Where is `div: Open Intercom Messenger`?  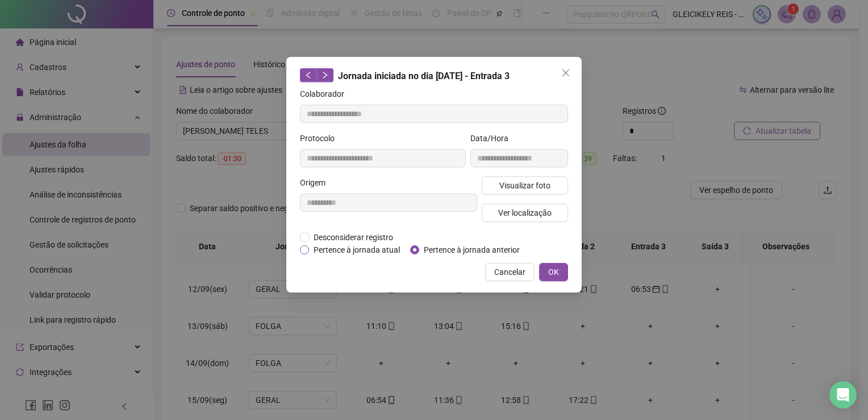 div: Open Intercom Messenger is located at coordinates (843, 395).